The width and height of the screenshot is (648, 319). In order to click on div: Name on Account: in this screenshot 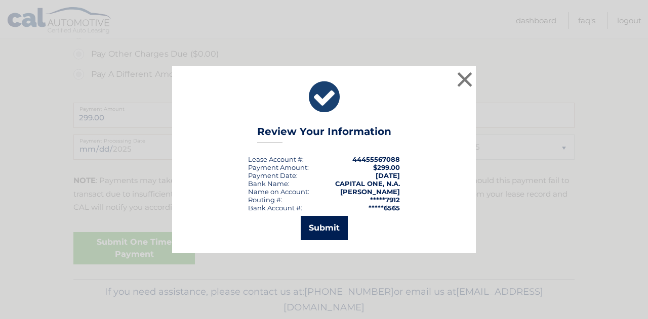, I will do `click(278, 192)`.